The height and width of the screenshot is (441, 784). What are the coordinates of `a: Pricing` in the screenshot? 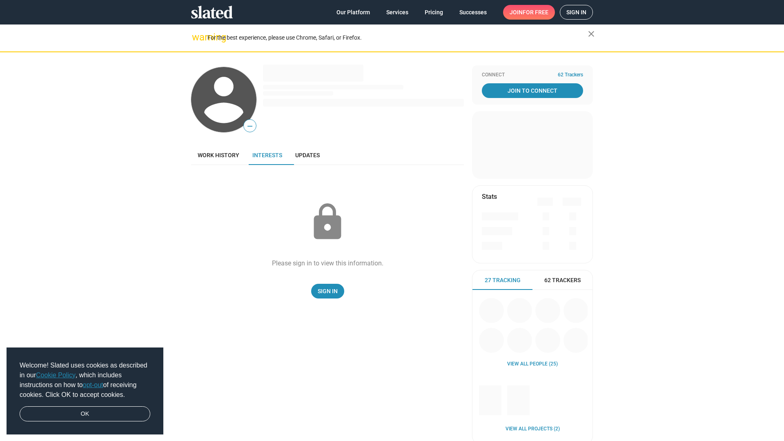 It's located at (434, 12).